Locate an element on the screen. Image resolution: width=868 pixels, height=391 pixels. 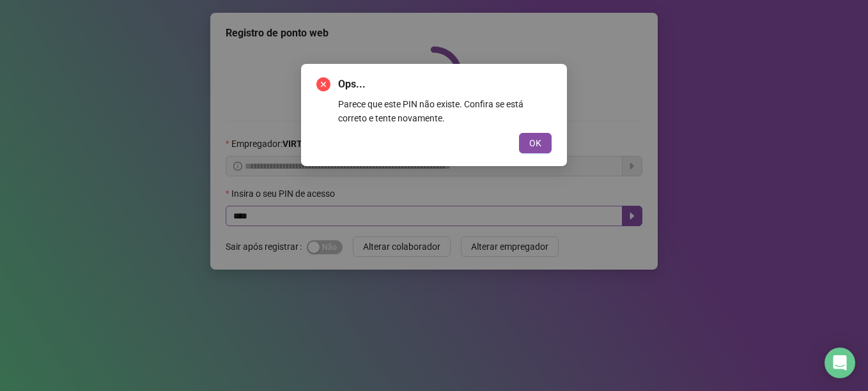
div: Open Intercom Messenger is located at coordinates (840, 363).